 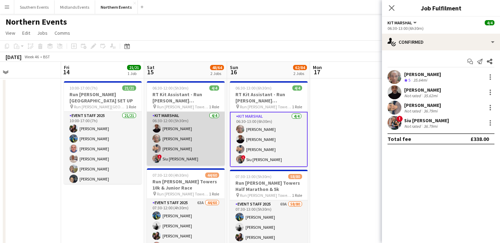 What do you see at coordinates (171, 88) in the screenshot?
I see `span: 06:30-12:00 (5h30m)` at bounding box center [171, 88].